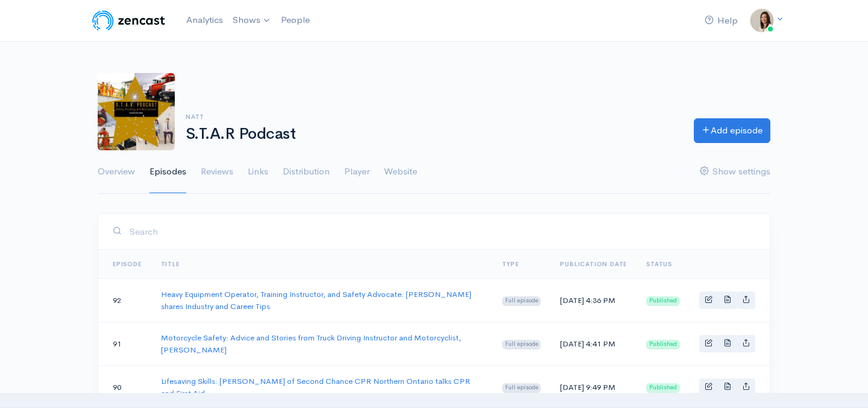  I want to click on a: Show settings, so click(735, 172).